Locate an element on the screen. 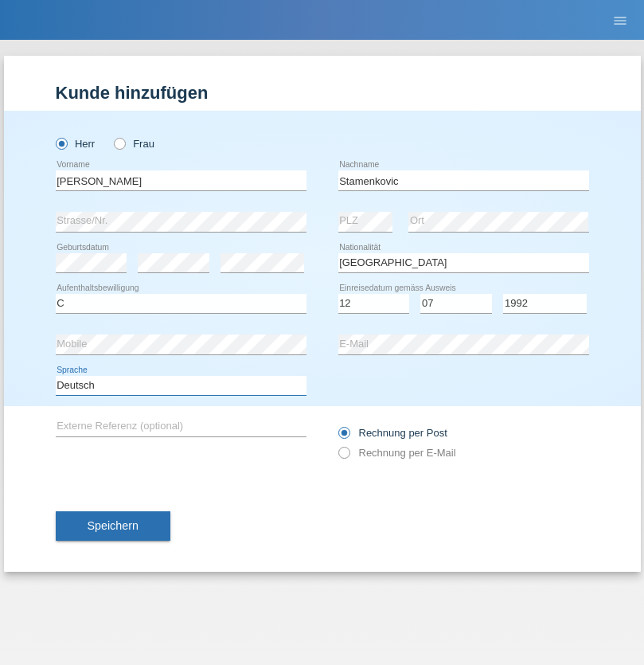 This screenshot has width=644, height=665. input: Frau is located at coordinates (119, 142).